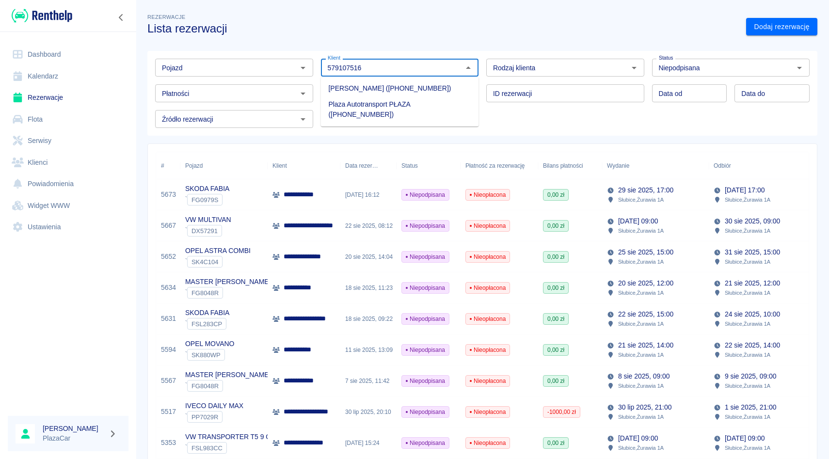  Describe the element at coordinates (752, 314) in the screenshot. I see `p: 24 sie 2025, 10:00` at that location.